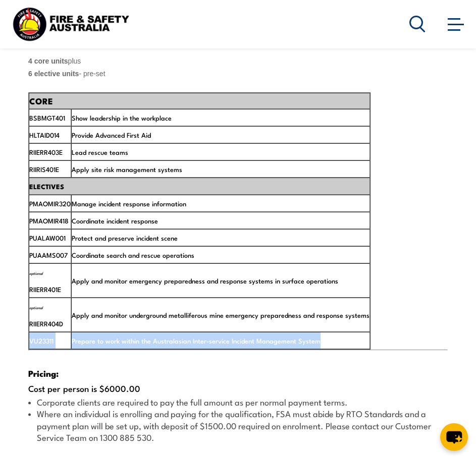 The width and height of the screenshot is (476, 459). Describe the element at coordinates (49, 203) in the screenshot. I see `span: PMAOMIR320` at that location.